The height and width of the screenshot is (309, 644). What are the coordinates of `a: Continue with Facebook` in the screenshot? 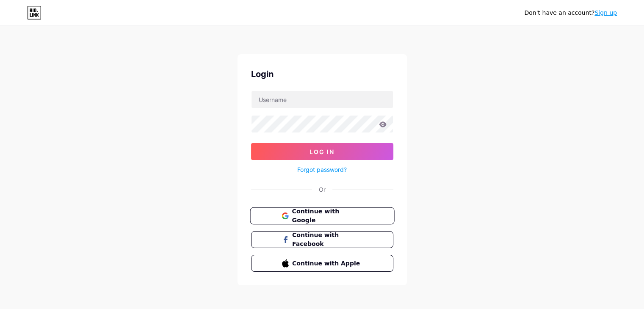 It's located at (323, 239).